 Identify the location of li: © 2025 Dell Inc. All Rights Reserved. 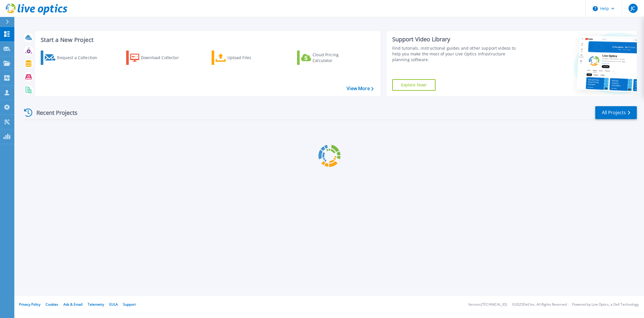
(539, 305).